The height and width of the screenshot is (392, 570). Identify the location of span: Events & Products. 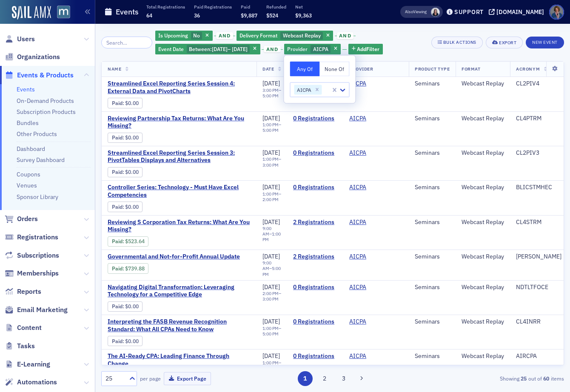
(45, 76).